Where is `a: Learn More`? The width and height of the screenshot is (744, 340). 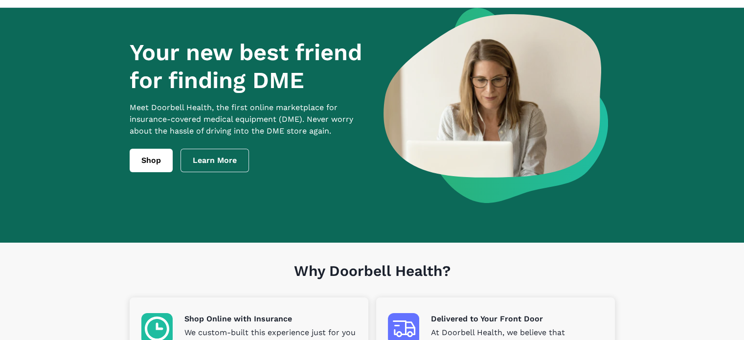 a: Learn More is located at coordinates (215, 160).